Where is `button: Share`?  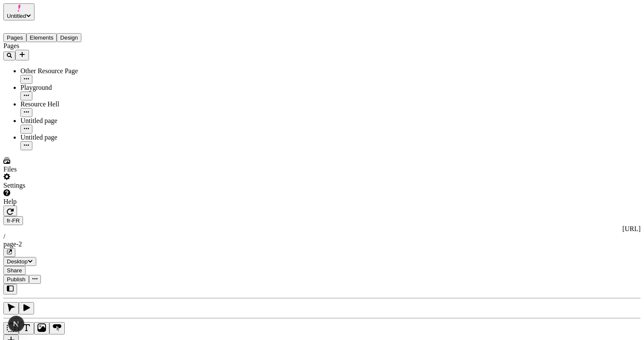
button: Share is located at coordinates (15, 270).